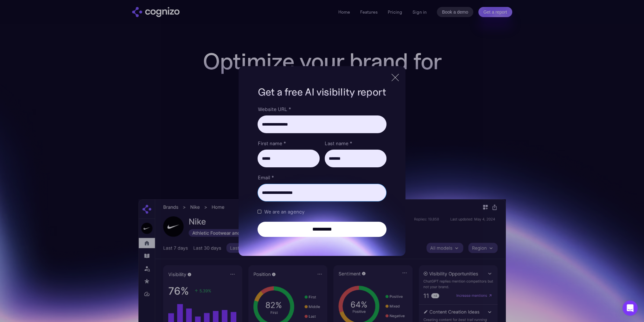 The height and width of the screenshot is (322, 644). Describe the element at coordinates (322, 92) in the screenshot. I see `h1: Get a free AI visibility report` at that location.